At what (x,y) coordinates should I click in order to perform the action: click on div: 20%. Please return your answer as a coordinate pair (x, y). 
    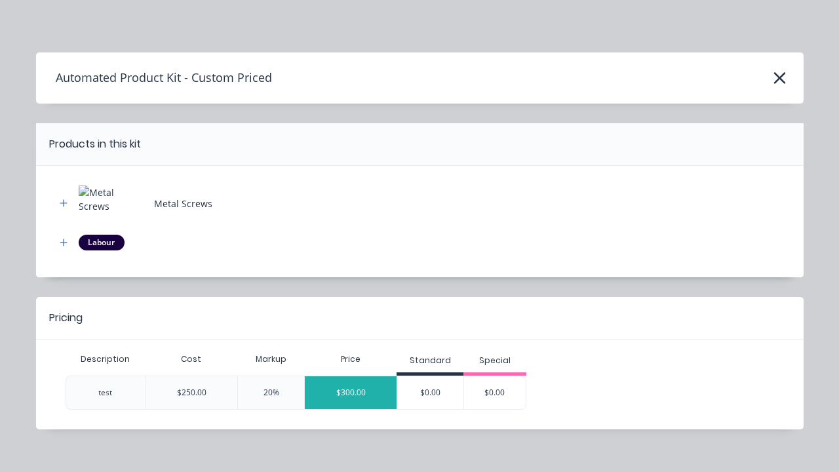
    Looking at the image, I should click on (271, 393).